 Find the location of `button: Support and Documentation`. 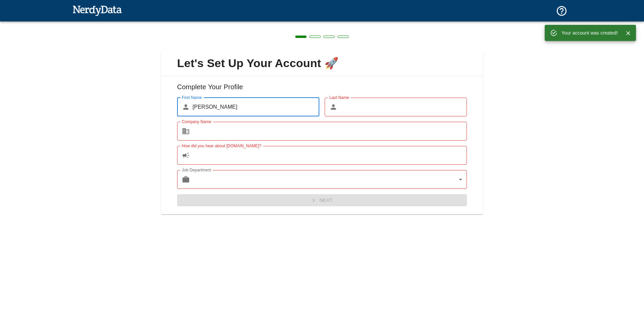

button: Support and Documentation is located at coordinates (561, 11).